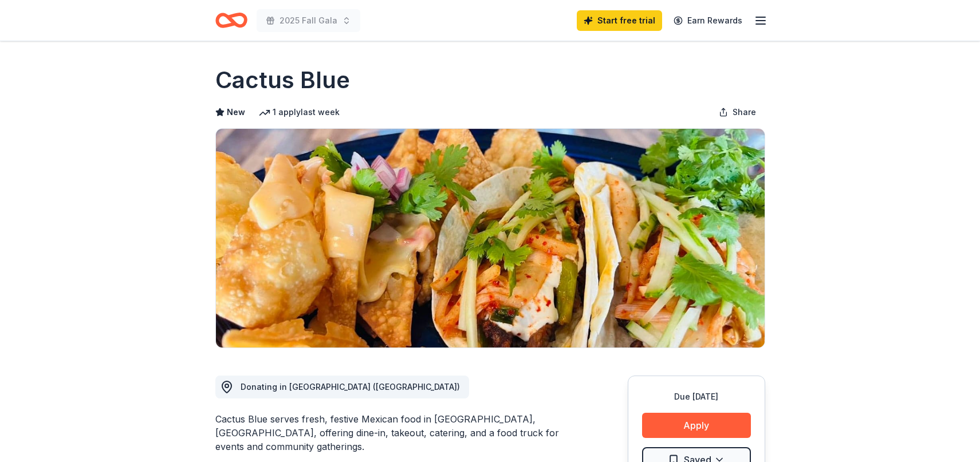 This screenshot has width=980, height=462. Describe the element at coordinates (308, 21) in the screenshot. I see `span: 2025 Fall Gala` at that location.